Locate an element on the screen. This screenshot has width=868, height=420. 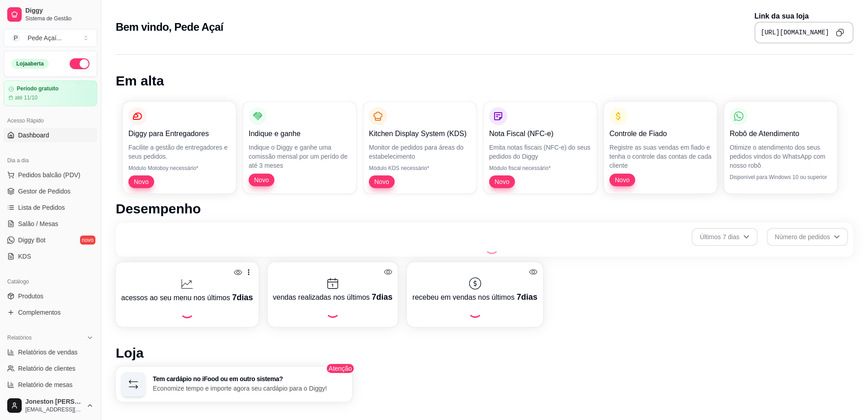
p: Indique o Diggy e ganhe uma comissão mensal por um perído de até 3 meses is located at coordinates (300, 156).